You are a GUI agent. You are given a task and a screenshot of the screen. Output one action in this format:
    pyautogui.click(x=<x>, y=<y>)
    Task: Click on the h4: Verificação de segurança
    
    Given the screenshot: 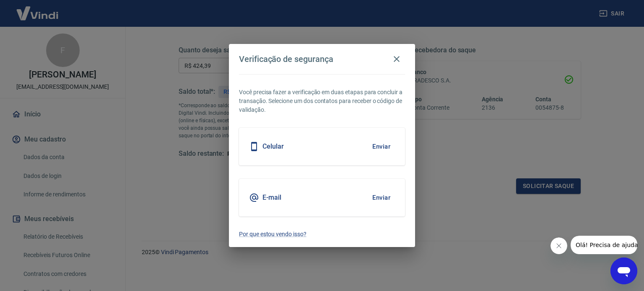 What is the action you would take?
    pyautogui.click(x=286, y=59)
    